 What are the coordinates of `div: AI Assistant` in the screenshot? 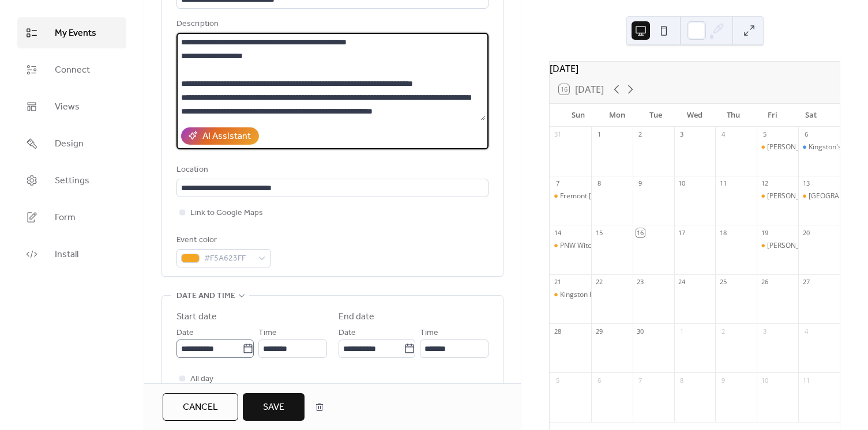 It's located at (226, 136).